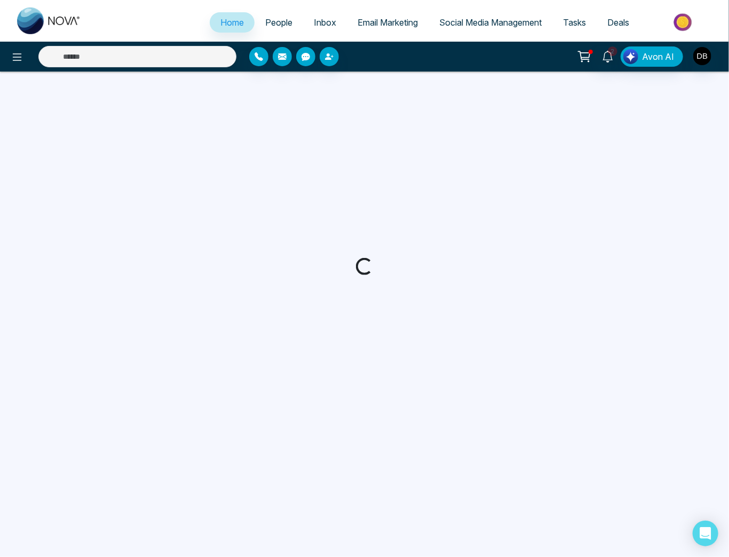 The image size is (729, 557). I want to click on a: Tasks, so click(574, 22).